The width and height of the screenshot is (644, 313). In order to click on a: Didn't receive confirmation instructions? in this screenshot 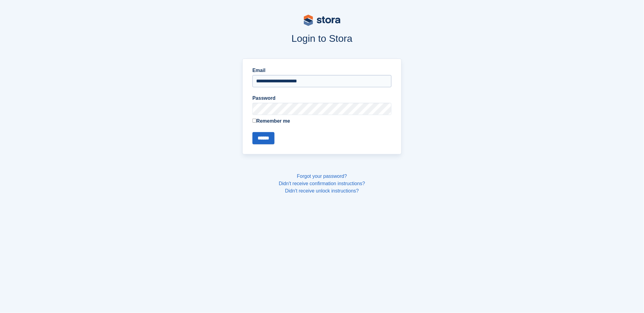, I will do `click(322, 183)`.